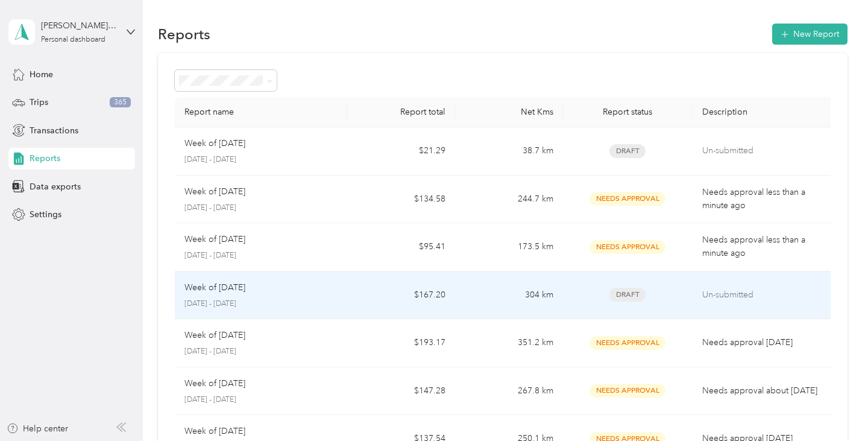 The image size is (868, 441). Describe the element at coordinates (184, 33) in the screenshot. I see `h1: Reports` at that location.